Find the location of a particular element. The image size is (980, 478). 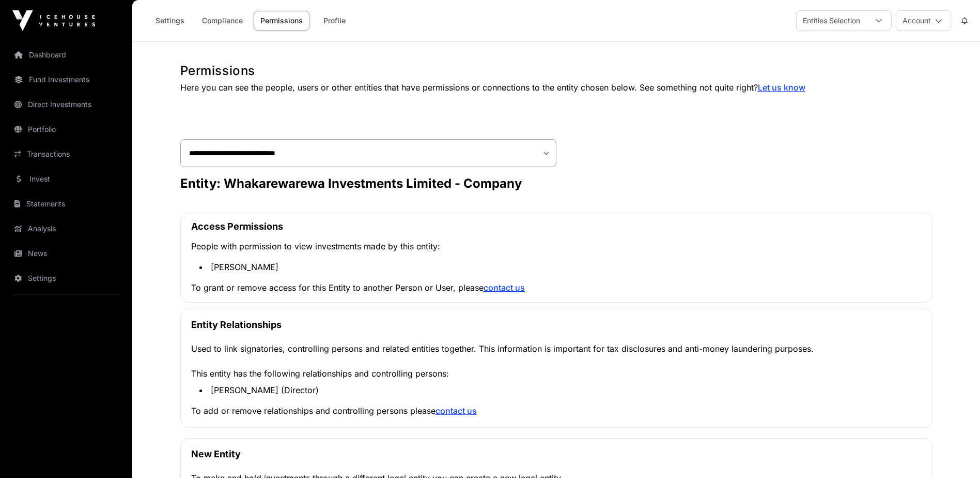

p: New Entity is located at coordinates (556, 454).